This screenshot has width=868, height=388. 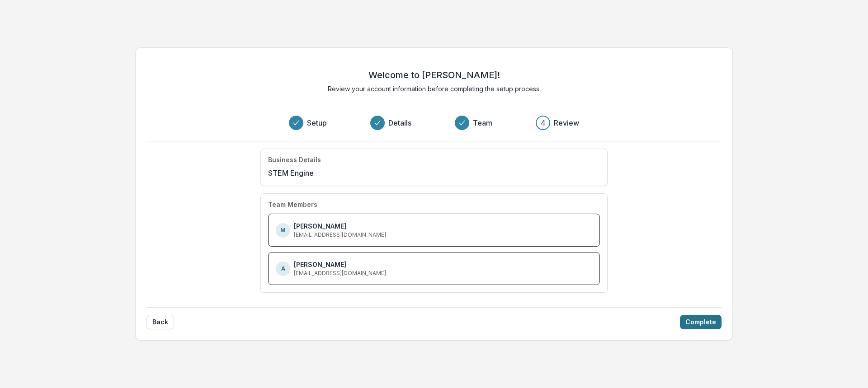 I want to click on h4: Team Members, so click(x=293, y=205).